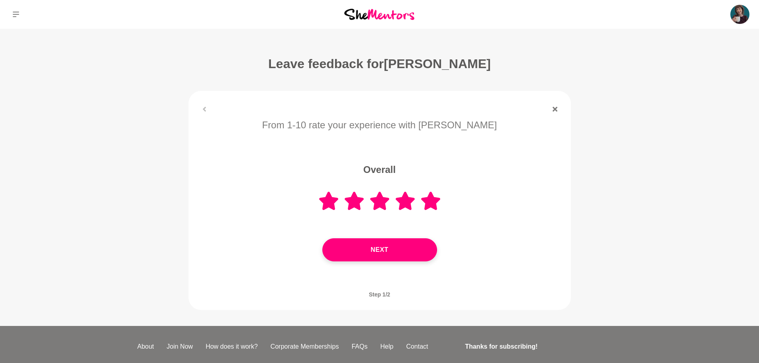 The height and width of the screenshot is (363, 759). I want to click on span: Step 1/2, so click(380, 295).